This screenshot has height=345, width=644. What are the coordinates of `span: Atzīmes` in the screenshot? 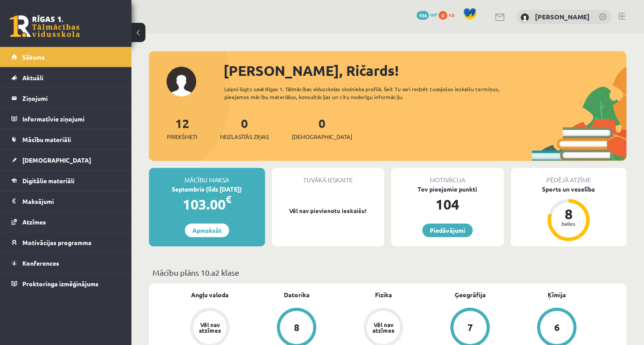 It's located at (34, 222).